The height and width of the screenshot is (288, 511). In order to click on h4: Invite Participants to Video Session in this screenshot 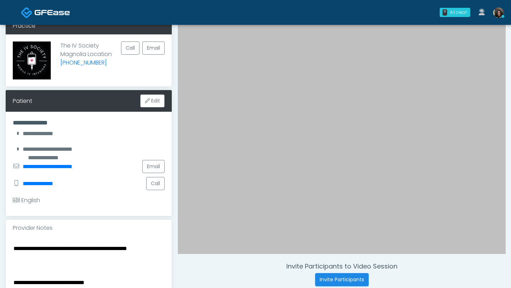, I will do `click(342, 267)`.